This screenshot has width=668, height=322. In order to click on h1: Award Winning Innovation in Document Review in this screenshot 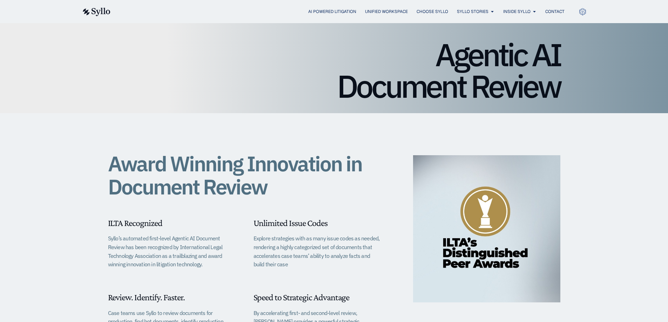, I will do `click(245, 175)`.